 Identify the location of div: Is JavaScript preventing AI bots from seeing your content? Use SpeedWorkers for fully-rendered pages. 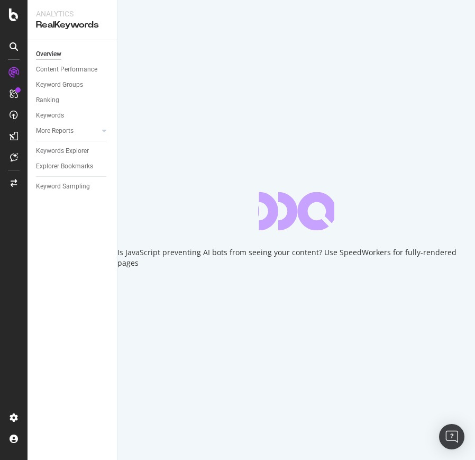
(296, 258).